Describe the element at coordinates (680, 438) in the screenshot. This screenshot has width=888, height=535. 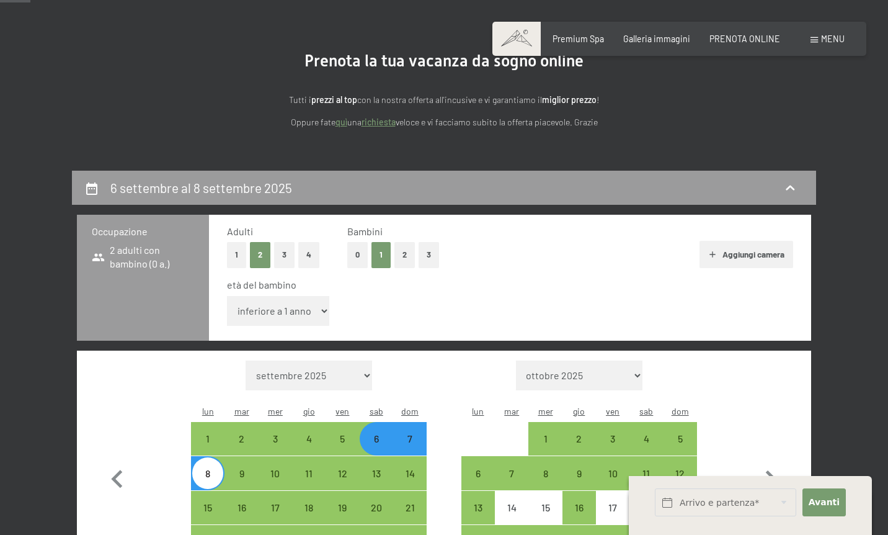
I see `div: Sun Oct 05 2025` at that location.